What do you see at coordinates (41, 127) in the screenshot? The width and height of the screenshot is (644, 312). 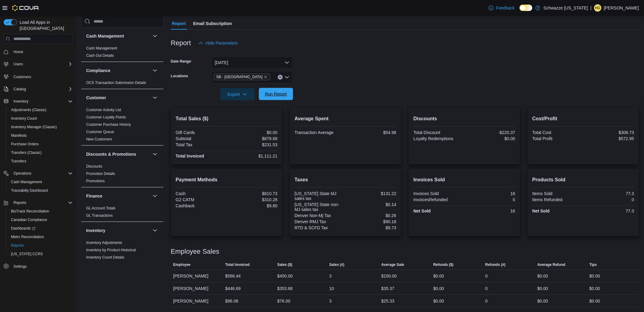 I see `span: Inventory Manager (Classic)` at bounding box center [41, 127].